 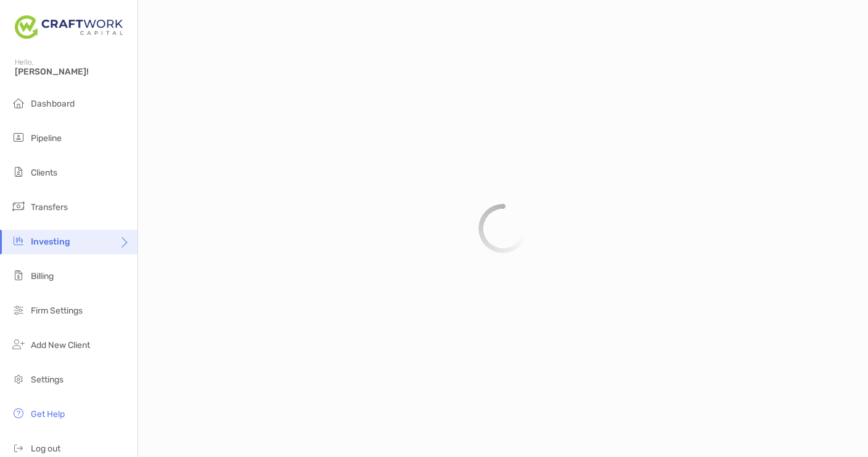 I want to click on span: Settings, so click(x=47, y=380).